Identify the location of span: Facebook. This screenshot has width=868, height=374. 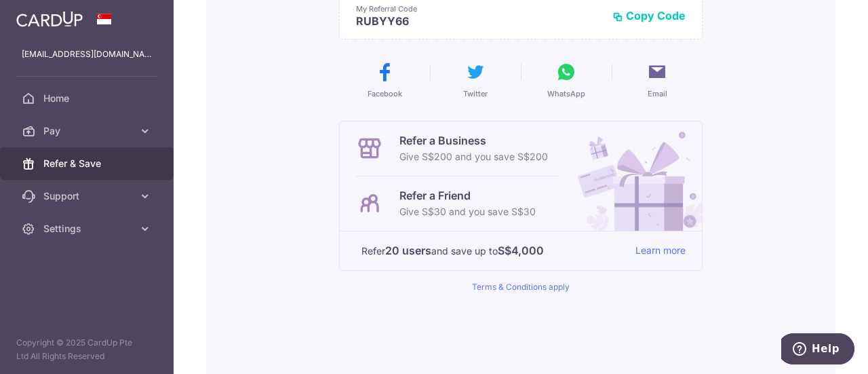
(385, 93).